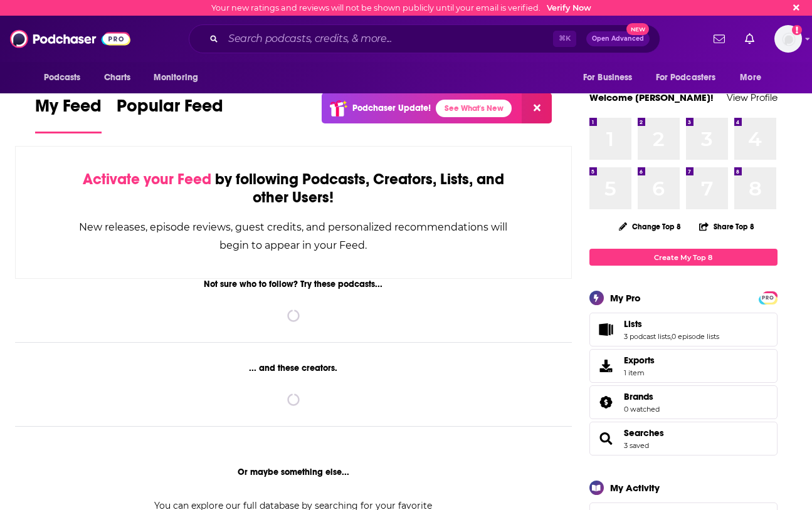 The height and width of the screenshot is (510, 812). Describe the element at coordinates (424, 39) in the screenshot. I see `div: Search podcasts, credits, & more...` at that location.